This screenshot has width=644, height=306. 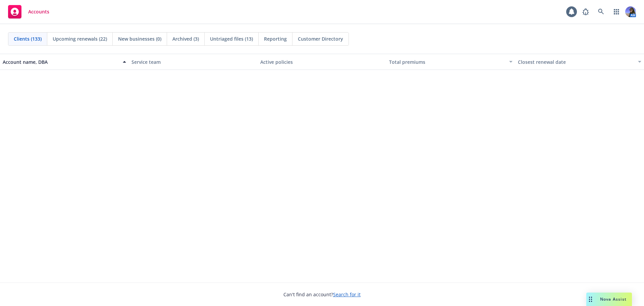 What do you see at coordinates (80, 38) in the screenshot?
I see `span: Upcoming renewals (22)` at bounding box center [80, 38].